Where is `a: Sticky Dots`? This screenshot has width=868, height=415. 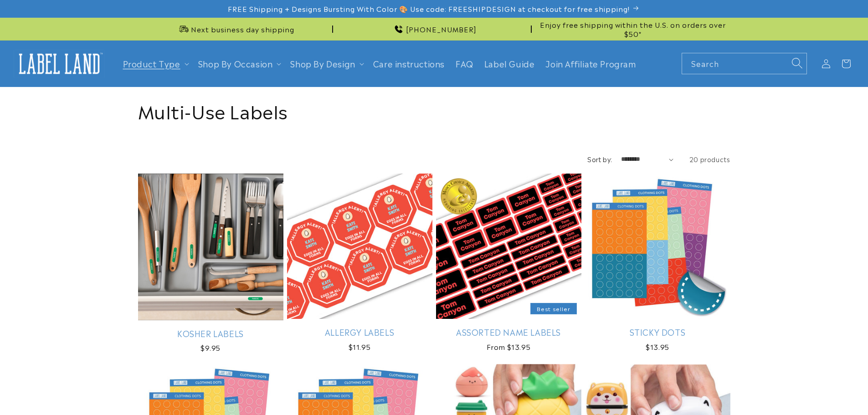 a: Sticky Dots is located at coordinates (657, 332).